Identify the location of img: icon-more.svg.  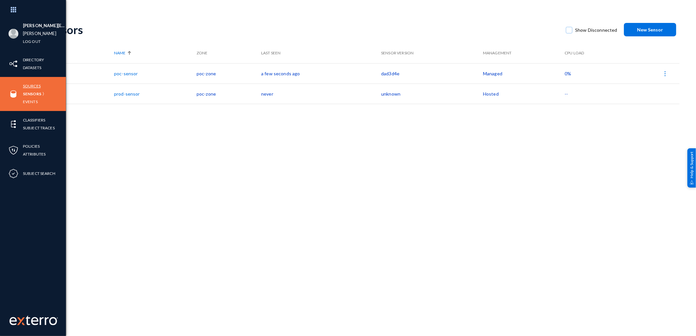
(665, 74).